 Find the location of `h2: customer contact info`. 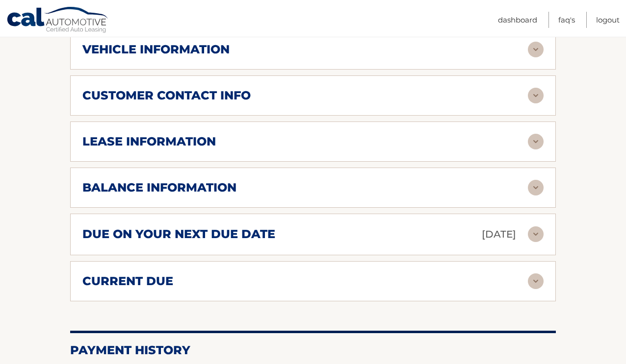

h2: customer contact info is located at coordinates (166, 95).